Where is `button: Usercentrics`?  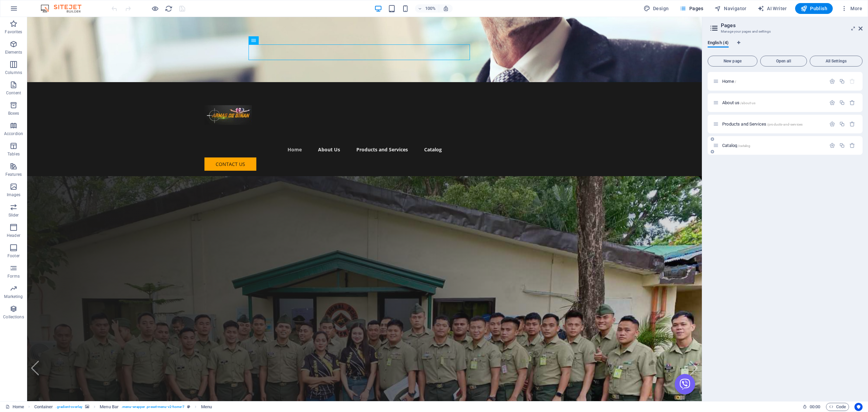 button: Usercentrics is located at coordinates (859, 407).